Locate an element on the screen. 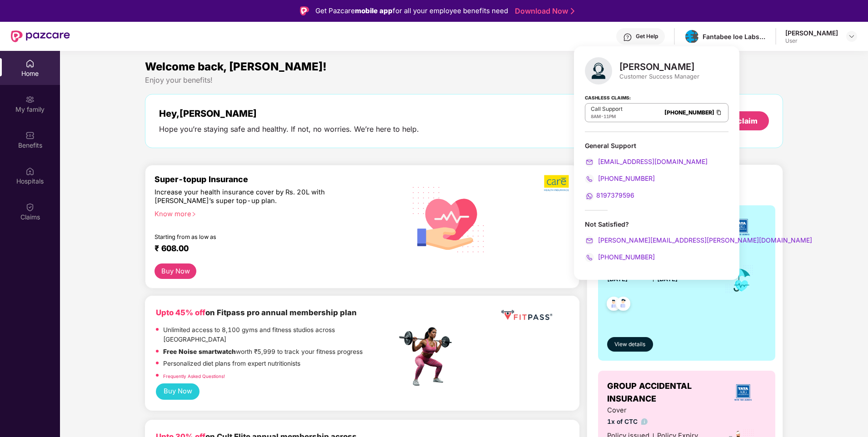  div: ₹ 608.00 is located at coordinates (271, 249).